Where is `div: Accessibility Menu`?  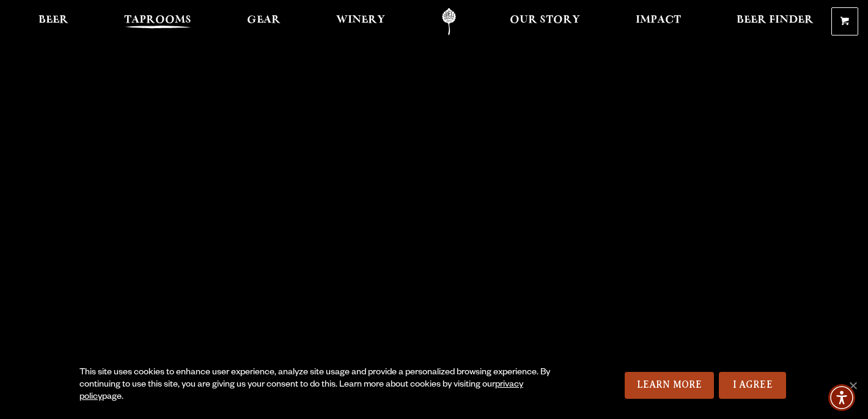 div: Accessibility Menu is located at coordinates (842, 398).